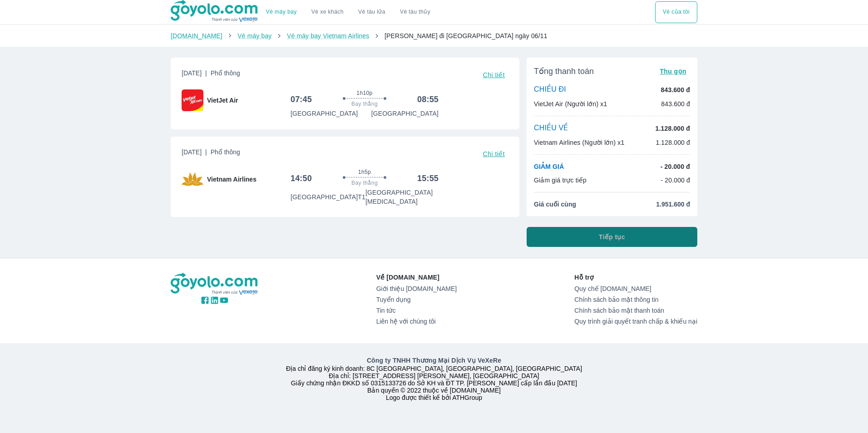 The image size is (868, 433). Describe the element at coordinates (365, 172) in the screenshot. I see `span: 1h5p` at that location.